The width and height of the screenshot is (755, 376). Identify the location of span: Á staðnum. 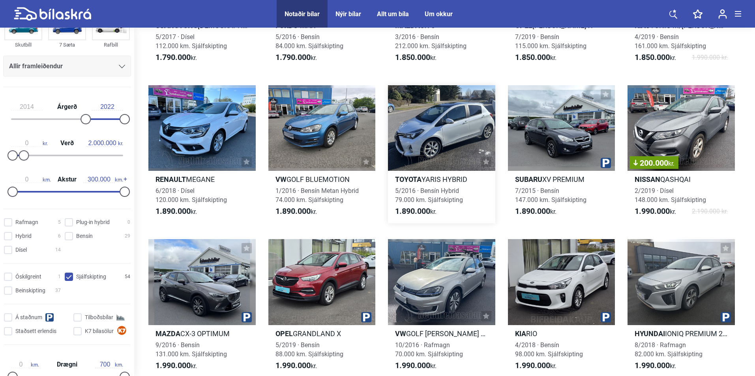
(29, 317).